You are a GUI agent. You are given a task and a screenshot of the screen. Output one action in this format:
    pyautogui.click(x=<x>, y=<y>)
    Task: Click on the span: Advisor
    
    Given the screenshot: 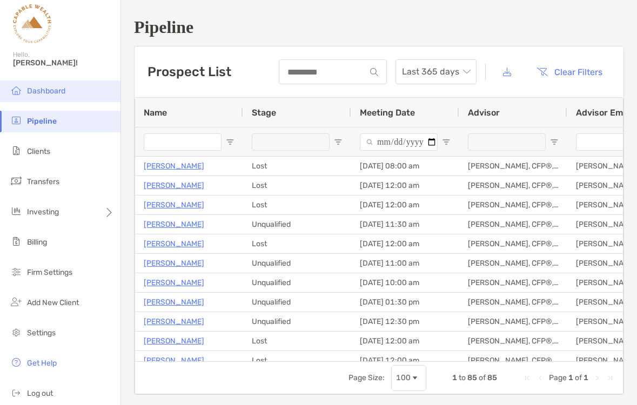 What is the action you would take?
    pyautogui.click(x=484, y=112)
    